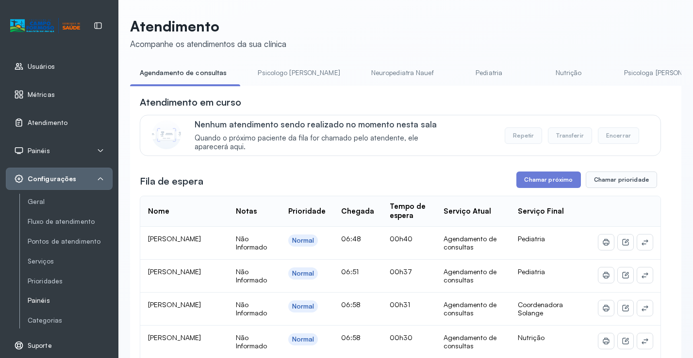 This screenshot has width=693, height=358. Describe the element at coordinates (70, 202) in the screenshot. I see `a: Geral` at that location.